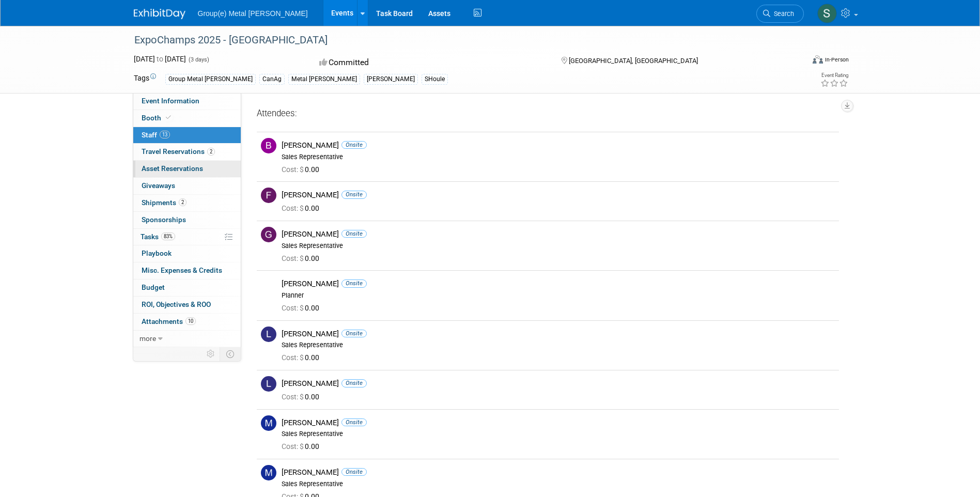 This screenshot has width=980, height=497. Describe the element at coordinates (796, 62) in the screenshot. I see `div: Event Format` at that location.